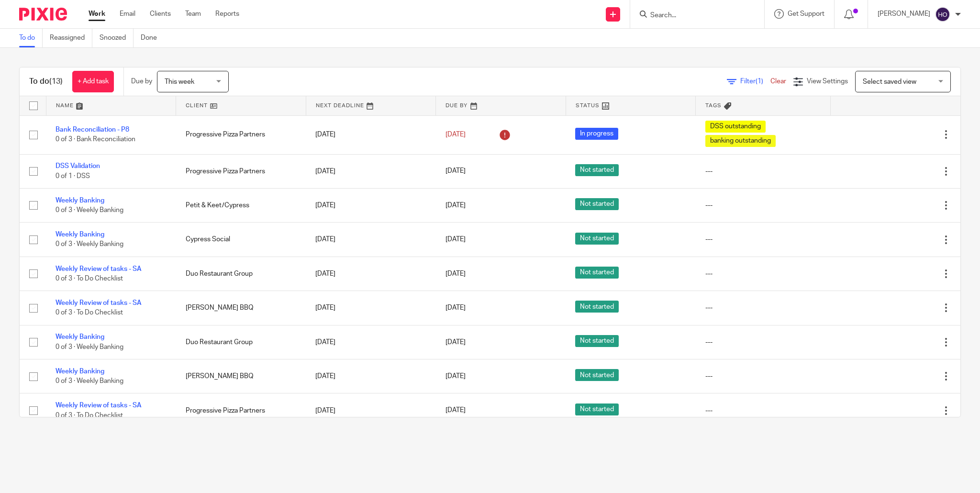  Describe the element at coordinates (713, 105) in the screenshot. I see `span: Tags` at that location.